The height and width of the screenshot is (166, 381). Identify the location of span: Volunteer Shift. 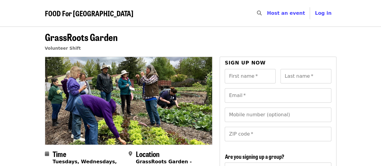
(63, 48).